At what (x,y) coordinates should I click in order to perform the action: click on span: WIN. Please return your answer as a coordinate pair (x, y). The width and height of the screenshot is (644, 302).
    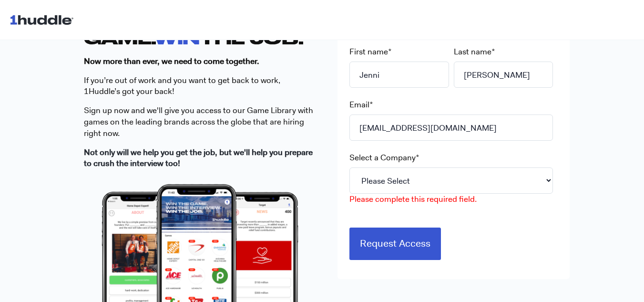
    Looking at the image, I should click on (177, 38).